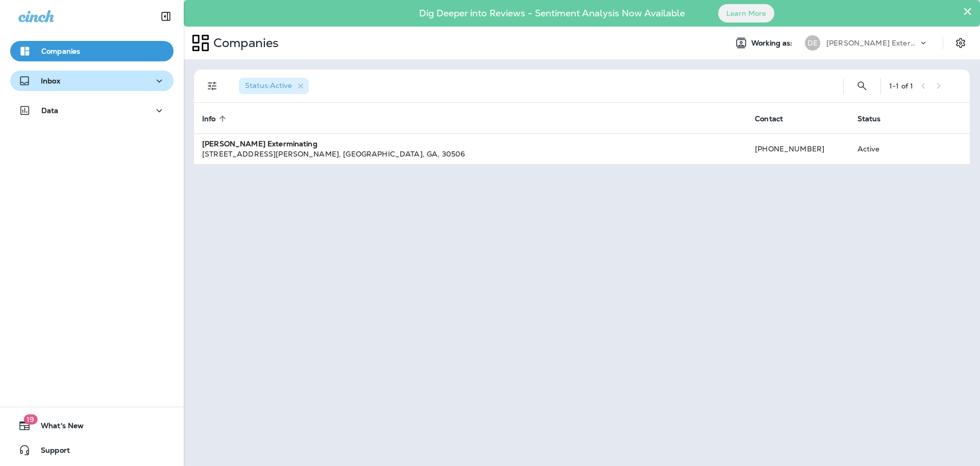 The width and height of the screenshot is (980, 466). Describe the element at coordinates (92, 81) in the screenshot. I see `button: Inbox` at that location.